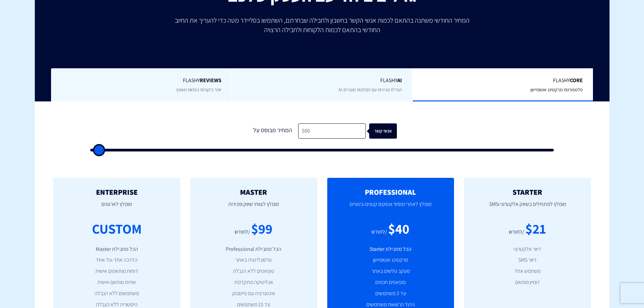  I want to click on div: המחיר מבוסס על, so click(273, 131).